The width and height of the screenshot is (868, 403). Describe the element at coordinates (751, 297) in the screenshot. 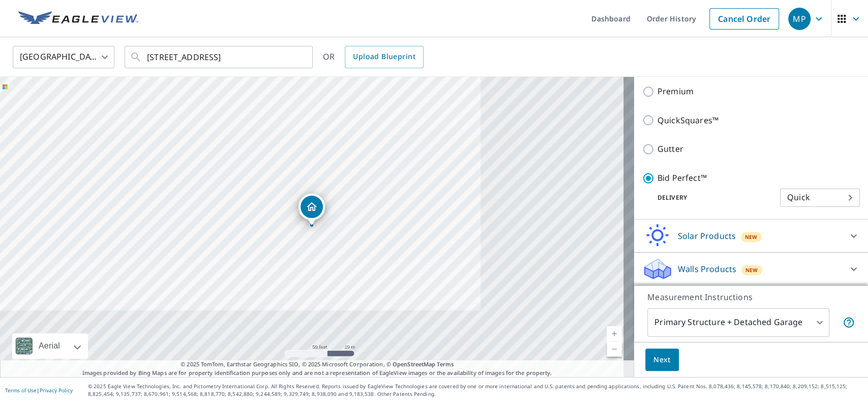

I see `p: Measurement Instructions` at that location.